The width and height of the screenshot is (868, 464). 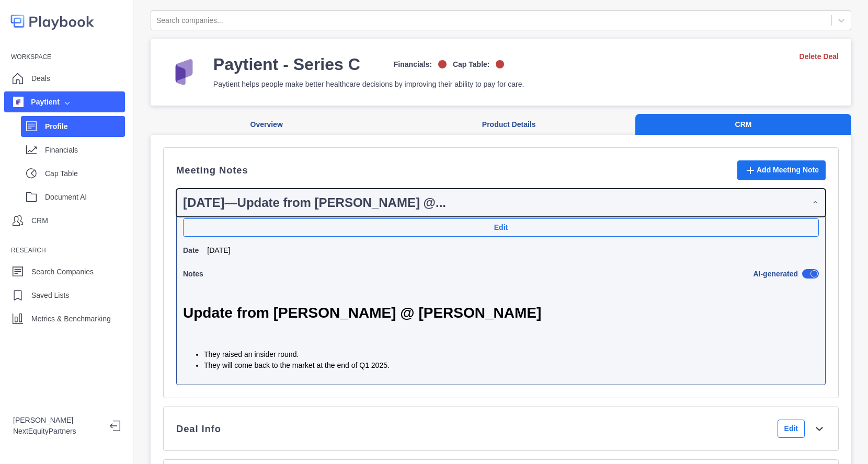 What do you see at coordinates (184, 72) in the screenshot?
I see `img: company-logo` at bounding box center [184, 72].